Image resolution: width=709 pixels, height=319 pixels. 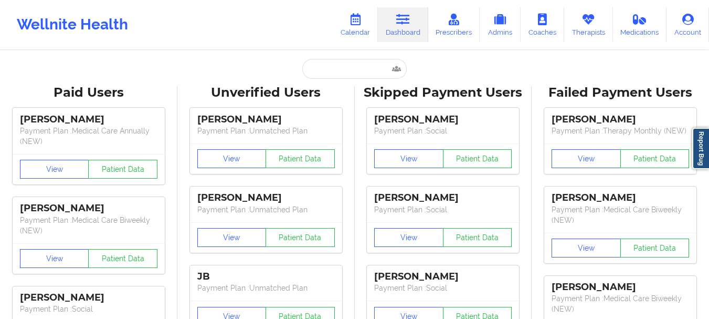 I want to click on p: Payment Plan : Therapy Monthly (NEW), so click(x=620, y=131).